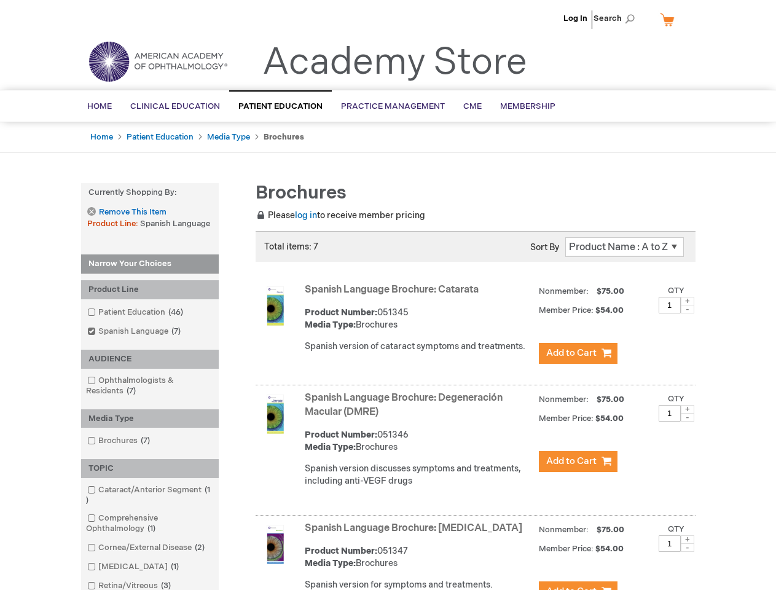  Describe the element at coordinates (150, 386) in the screenshot. I see `a: Ophthalmologists & Residents7` at that location.